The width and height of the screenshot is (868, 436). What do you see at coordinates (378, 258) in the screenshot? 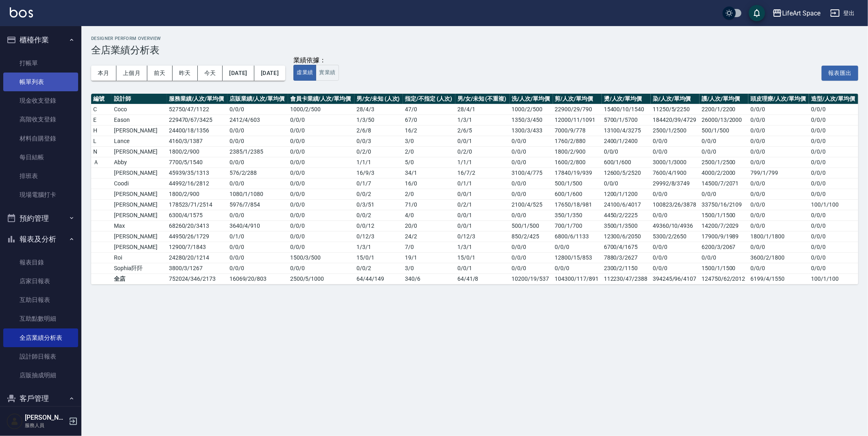
I see `td: 15 / 0 / 1` at bounding box center [378, 258].